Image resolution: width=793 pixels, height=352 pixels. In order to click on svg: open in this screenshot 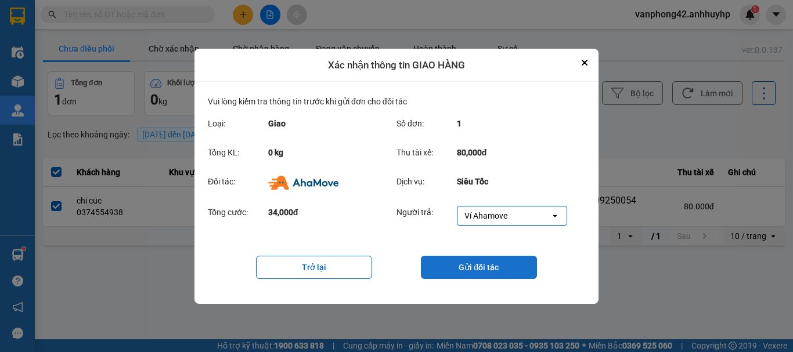, I will do `click(555, 216)`.